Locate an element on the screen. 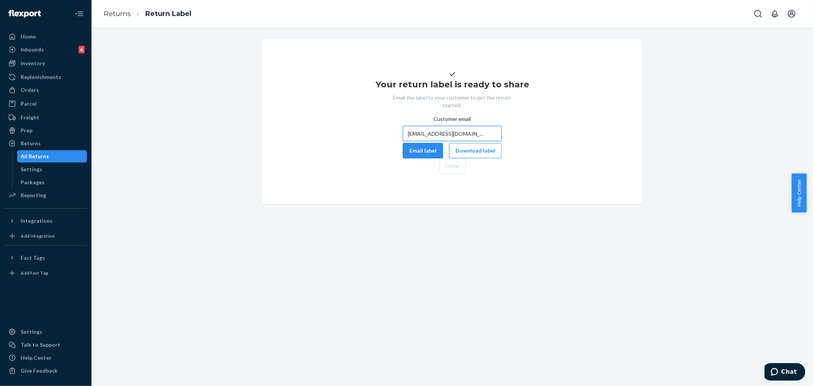  button: Open account menu is located at coordinates (792, 14).